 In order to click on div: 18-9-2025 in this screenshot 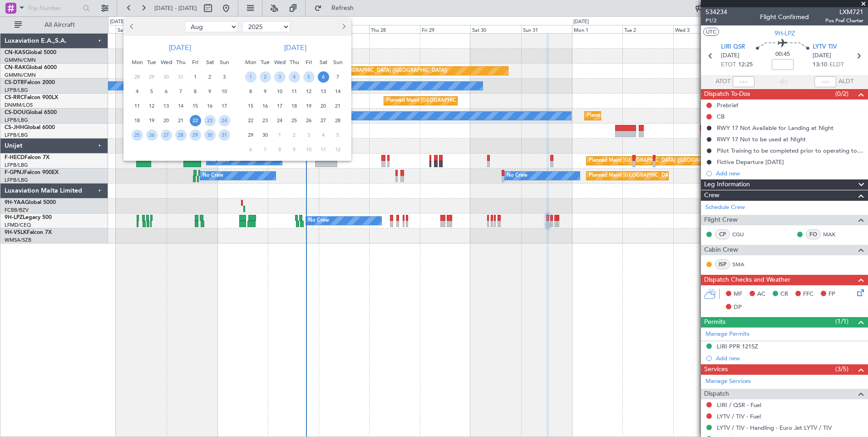, I will do `click(294, 106)`.